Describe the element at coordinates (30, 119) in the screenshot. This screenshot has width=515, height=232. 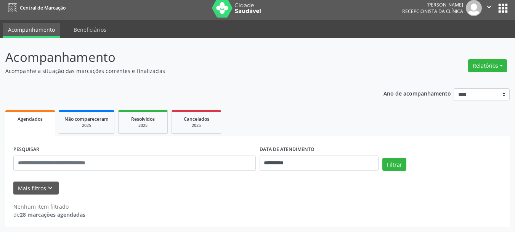
I see `span: Agendados` at that location.